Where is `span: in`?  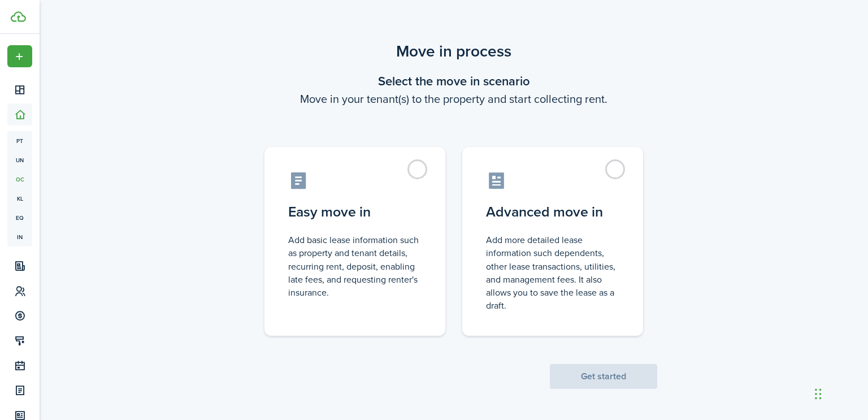
span: in is located at coordinates (20, 237).